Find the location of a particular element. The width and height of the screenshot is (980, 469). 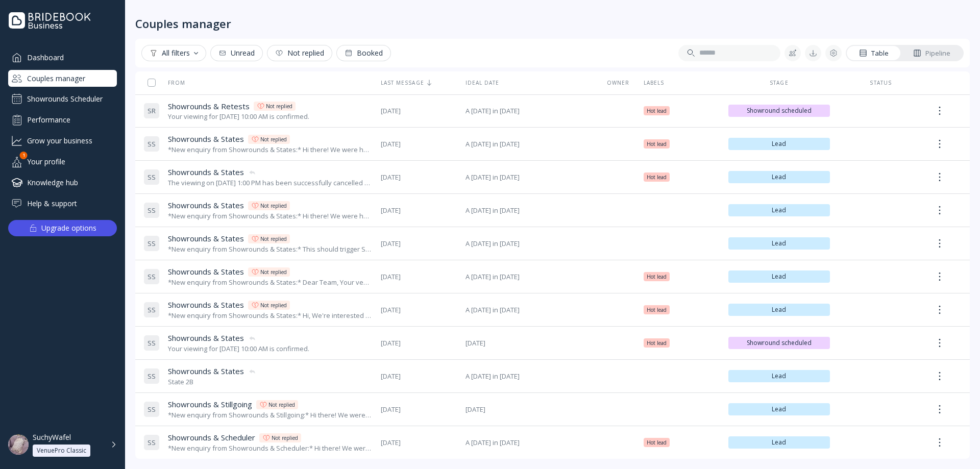

div: *New enquiry from Showrounds & States:* This should trigger State 2B. Request more availability +... is located at coordinates (270, 249).